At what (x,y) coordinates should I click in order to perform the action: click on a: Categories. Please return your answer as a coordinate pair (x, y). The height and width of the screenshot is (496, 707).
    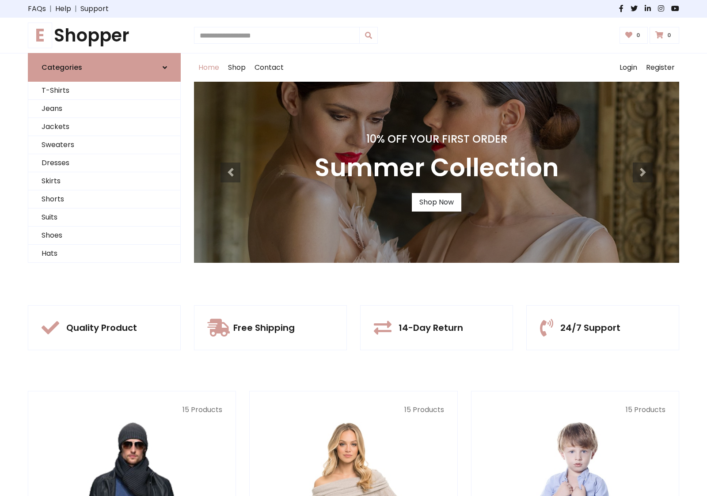
    Looking at the image, I should click on (104, 67).